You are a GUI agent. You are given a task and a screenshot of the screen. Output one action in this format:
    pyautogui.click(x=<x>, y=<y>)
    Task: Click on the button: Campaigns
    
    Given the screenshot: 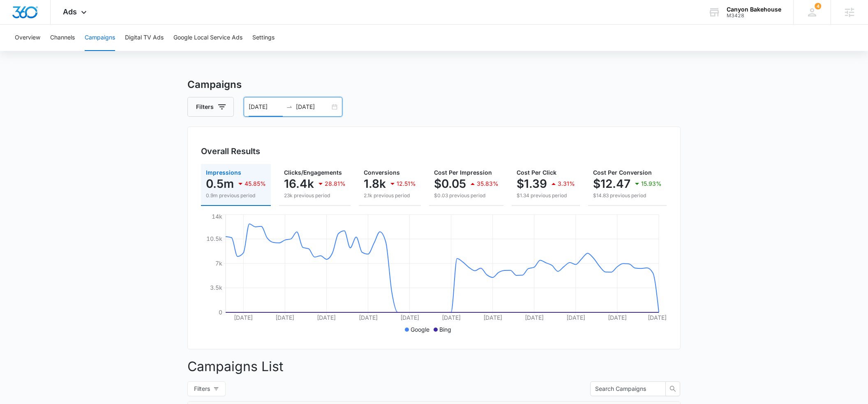 What is the action you would take?
    pyautogui.click(x=100, y=38)
    